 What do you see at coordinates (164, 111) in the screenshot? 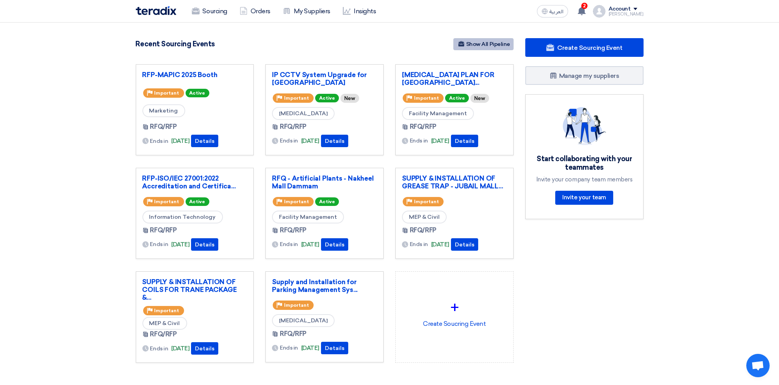
I see `span: Marketing` at bounding box center [164, 111].